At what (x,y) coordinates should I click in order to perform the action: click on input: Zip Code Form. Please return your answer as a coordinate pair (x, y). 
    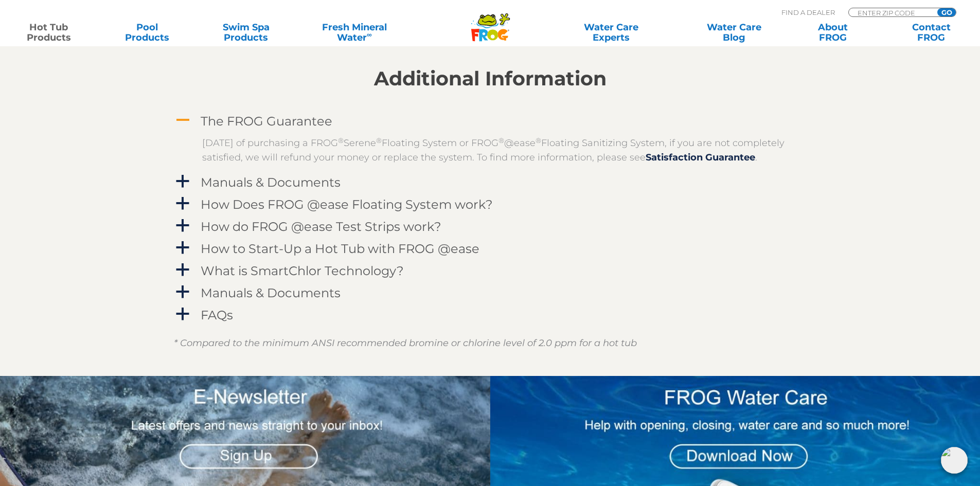
    Looking at the image, I should click on (892, 13).